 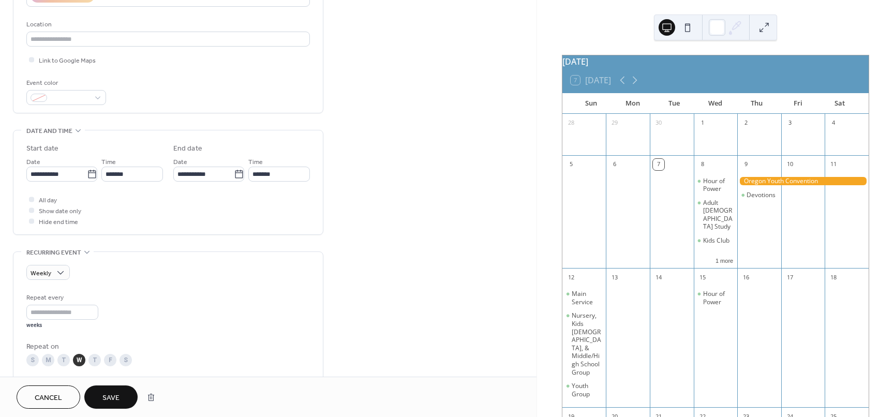 What do you see at coordinates (799, 103) in the screenshot?
I see `div: Fri` at bounding box center [799, 103].